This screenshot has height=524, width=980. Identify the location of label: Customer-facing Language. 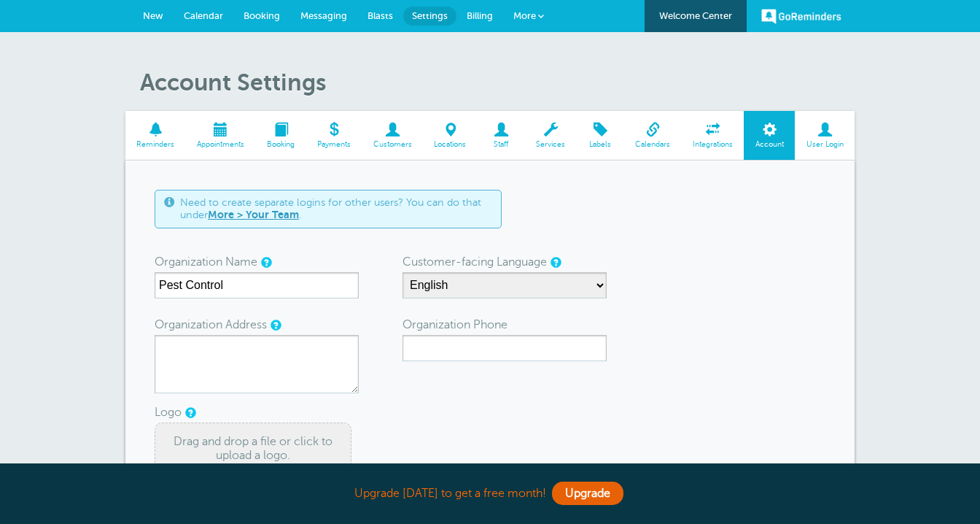
(474, 262).